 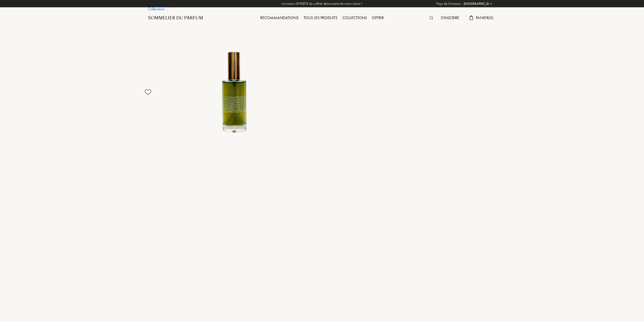 I want to click on a: Recommandations, so click(x=279, y=18).